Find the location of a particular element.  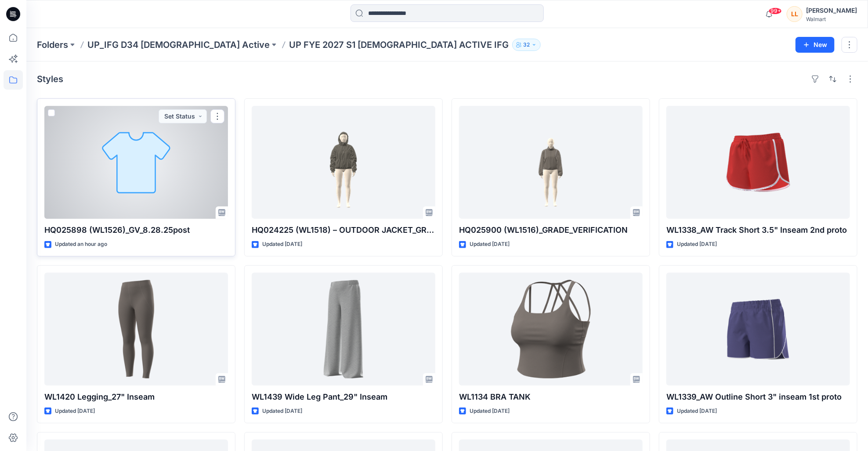

h4: Styles is located at coordinates (50, 79).